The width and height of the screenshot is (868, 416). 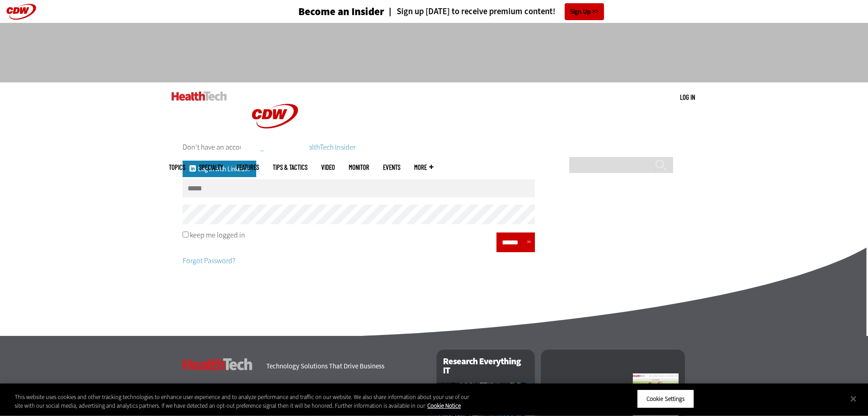 I want to click on h3: Become an Insider, so click(x=341, y=11).